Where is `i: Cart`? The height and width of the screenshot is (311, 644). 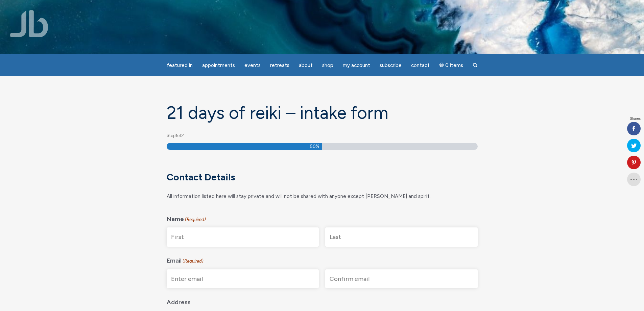 i: Cart is located at coordinates (442, 65).